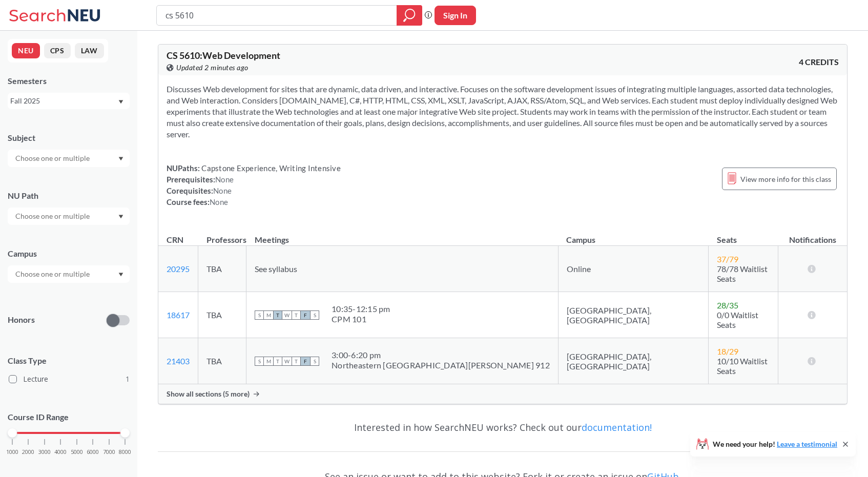  What do you see at coordinates (503, 112) in the screenshot?
I see `section: Discusses Web development for sites that are dynamic, data driven, and interactive. Focuses on th...` at bounding box center [503, 112].